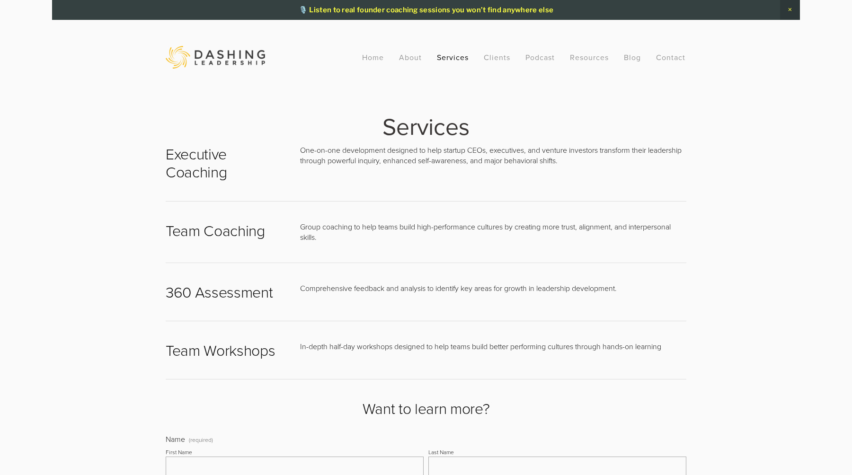  What do you see at coordinates (411, 57) in the screenshot?
I see `a: About` at bounding box center [411, 57].